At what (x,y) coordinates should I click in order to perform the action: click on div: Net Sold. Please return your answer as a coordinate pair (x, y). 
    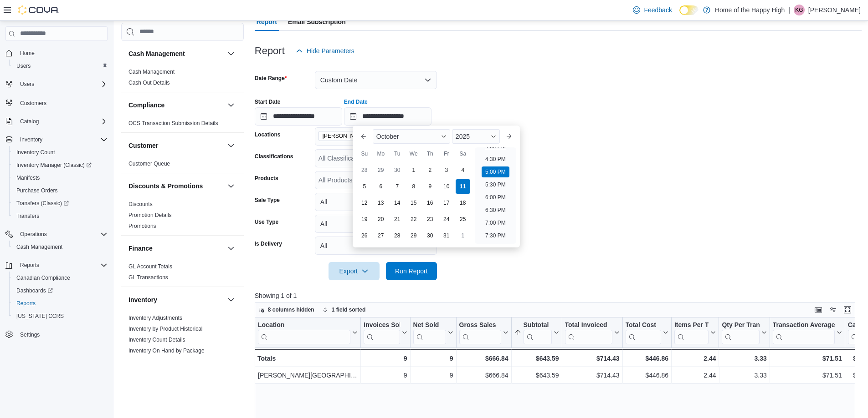
    Looking at the image, I should click on (429, 333).